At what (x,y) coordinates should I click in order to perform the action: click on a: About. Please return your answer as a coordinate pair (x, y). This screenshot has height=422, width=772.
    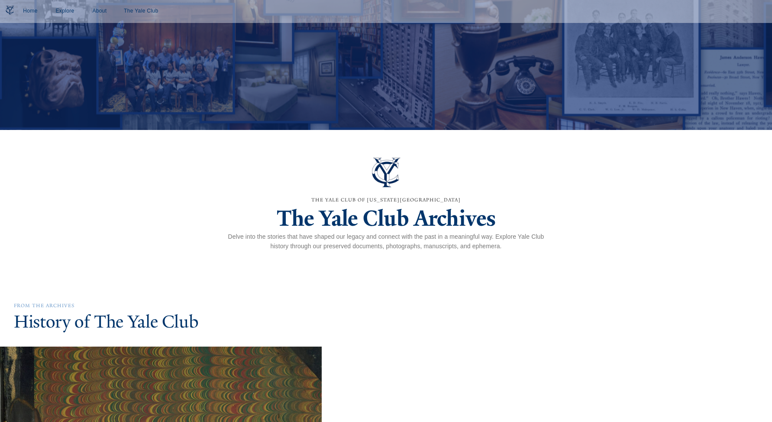
    Looking at the image, I should click on (100, 11).